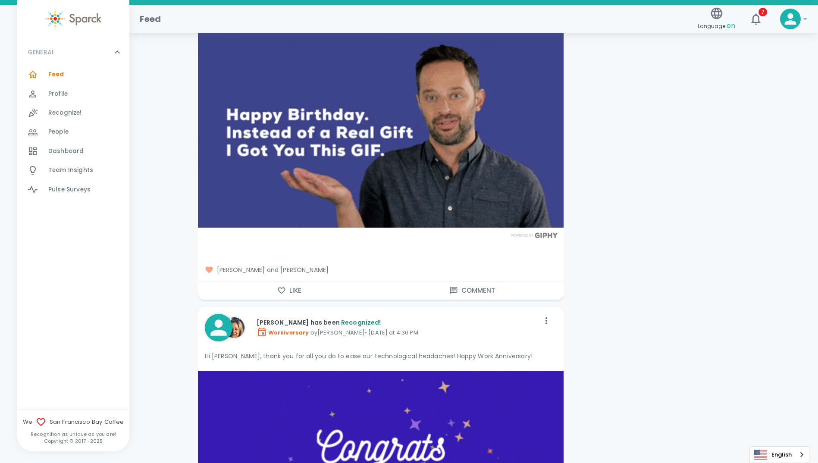 This screenshot has height=463, width=818. What do you see at coordinates (756, 19) in the screenshot?
I see `button: 7` at bounding box center [756, 19].